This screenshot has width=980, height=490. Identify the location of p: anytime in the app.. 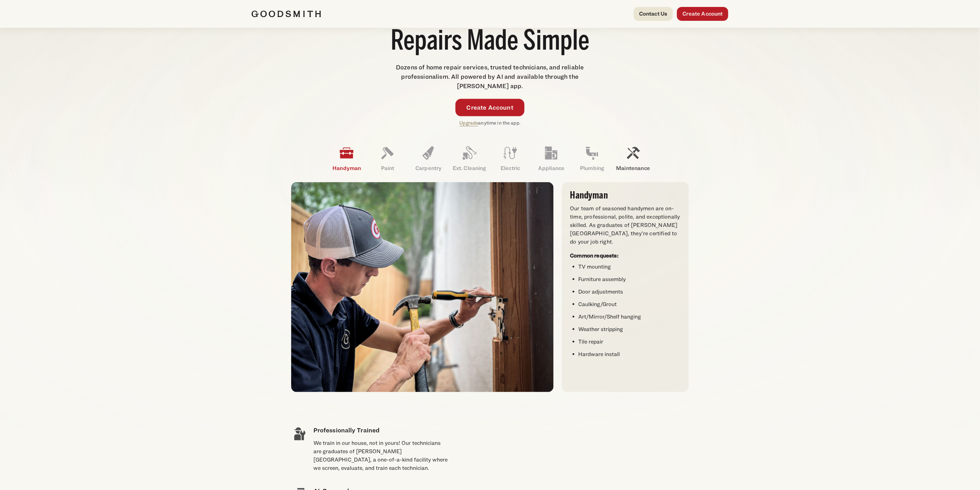
(490, 123).